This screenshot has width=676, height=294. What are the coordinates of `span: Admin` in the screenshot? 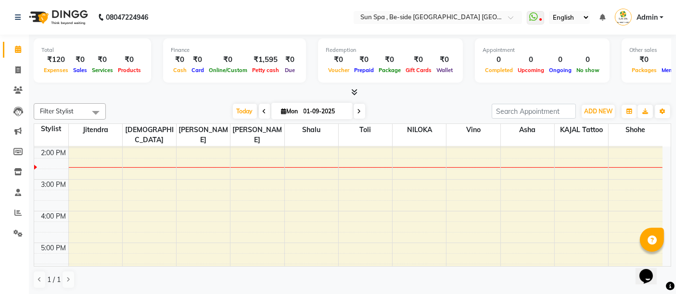 It's located at (647, 17).